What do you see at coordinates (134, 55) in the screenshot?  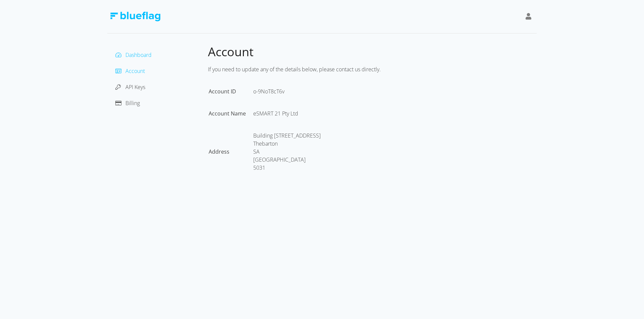 I see `a: Dashboard` at bounding box center [134, 55].